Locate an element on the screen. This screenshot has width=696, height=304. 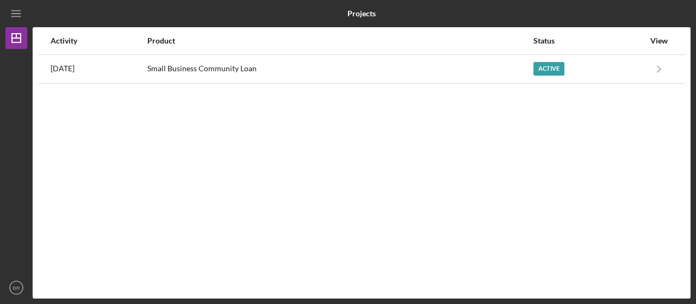
b: Projects is located at coordinates (361, 14).